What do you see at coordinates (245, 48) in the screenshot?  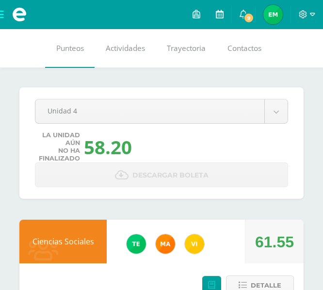 I see `span: Contactos` at bounding box center [245, 48].